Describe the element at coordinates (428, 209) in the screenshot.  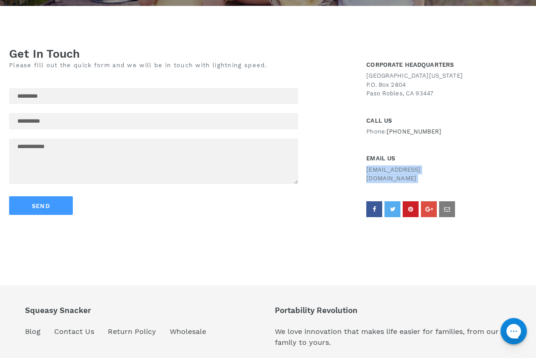
I see `a: googleplus` at that location.